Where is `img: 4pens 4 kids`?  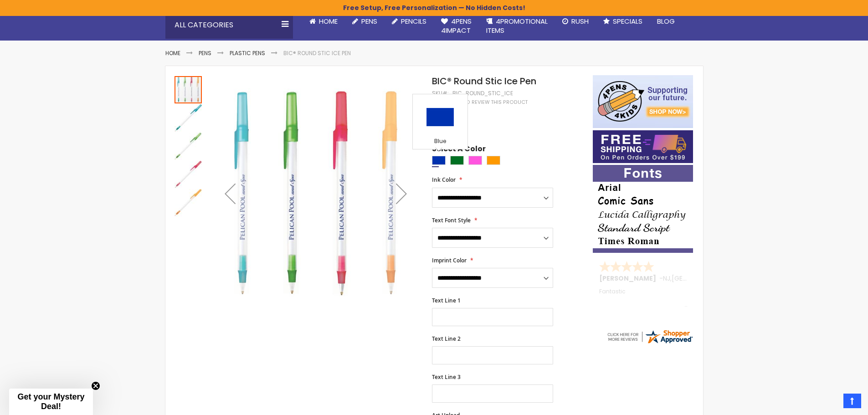 img: 4pens 4 kids is located at coordinates (643, 101).